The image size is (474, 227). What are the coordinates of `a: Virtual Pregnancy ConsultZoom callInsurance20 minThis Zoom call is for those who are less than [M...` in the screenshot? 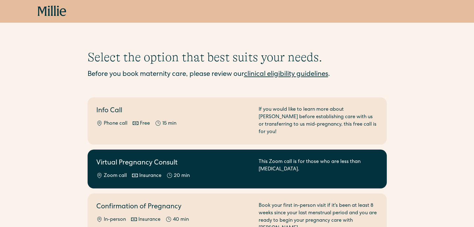 It's located at (237, 169).